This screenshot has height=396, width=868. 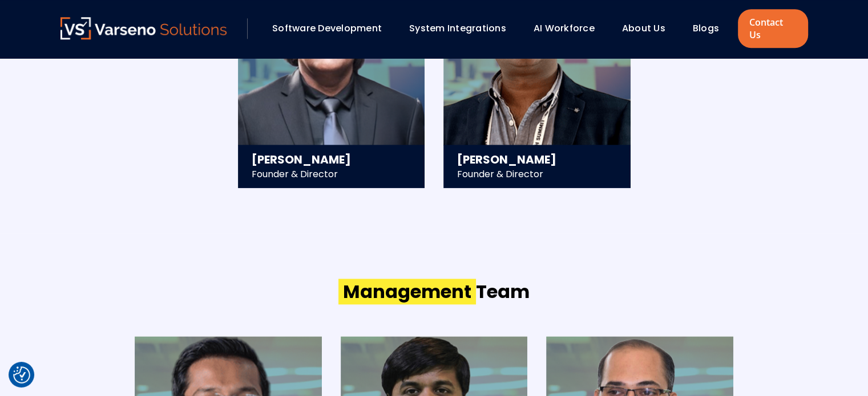 What do you see at coordinates (144, 28) in the screenshot?
I see `img: Varseno Solutions – Product Engineering & IT Services` at bounding box center [144, 28].